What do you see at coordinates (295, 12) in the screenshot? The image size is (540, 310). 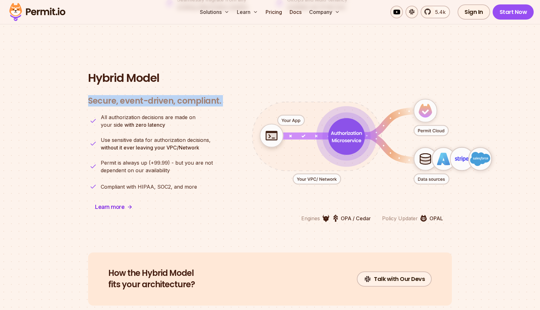 I see `a: Docs` at bounding box center [295, 12].